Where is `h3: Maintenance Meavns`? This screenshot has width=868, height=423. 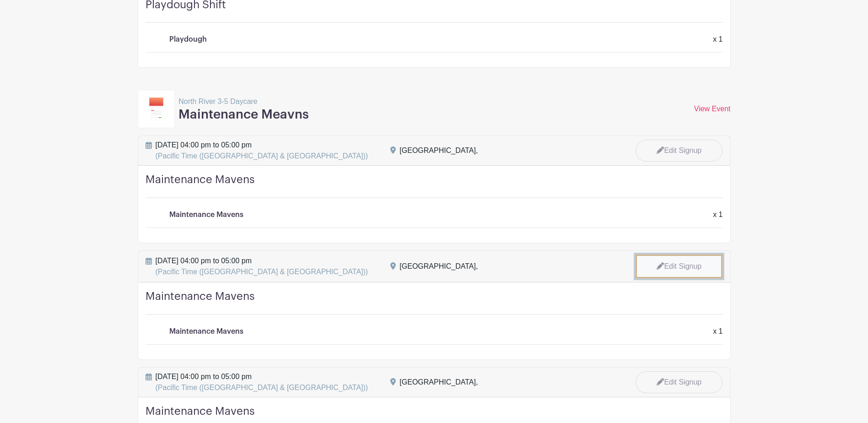 h3: Maintenance Meavns is located at coordinates (244, 115).